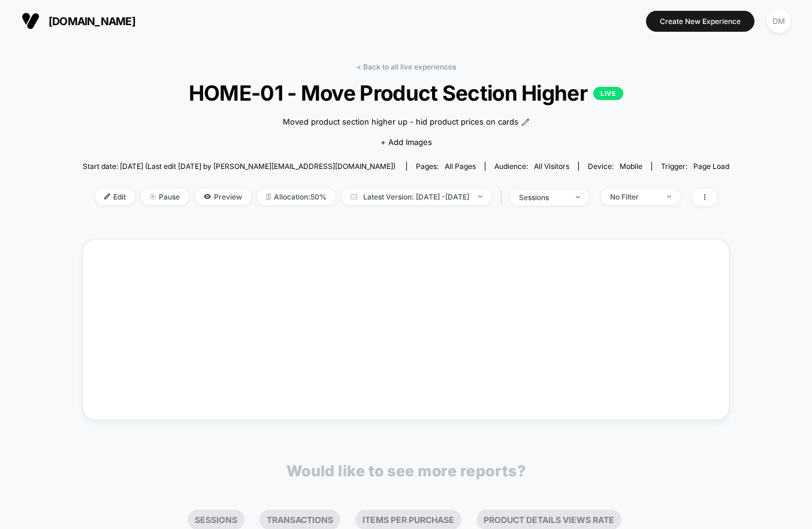 This screenshot has height=529, width=812. What do you see at coordinates (700, 21) in the screenshot?
I see `button: Create New Experience` at bounding box center [700, 21].